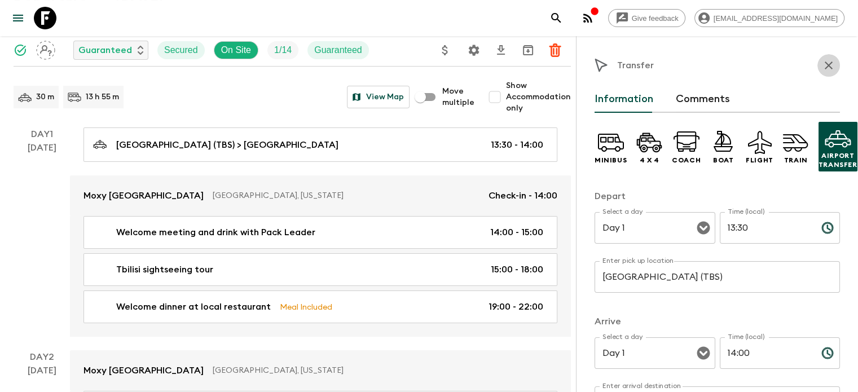 The width and height of the screenshot is (858, 392). Describe the element at coordinates (46, 49) in the screenshot. I see `span: Assign pack leader` at that location.